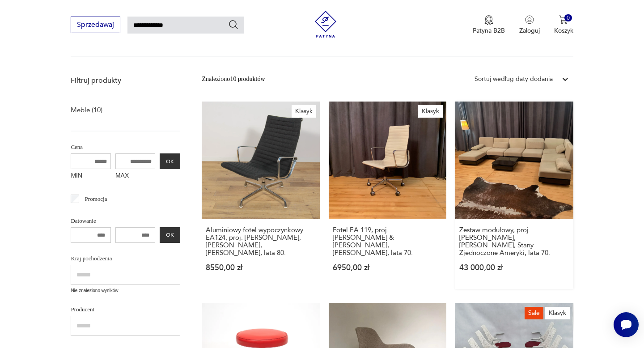  I want to click on p: Cena, so click(125, 147).